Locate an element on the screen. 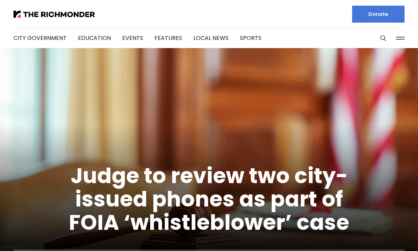  a: Donate is located at coordinates (378, 14).